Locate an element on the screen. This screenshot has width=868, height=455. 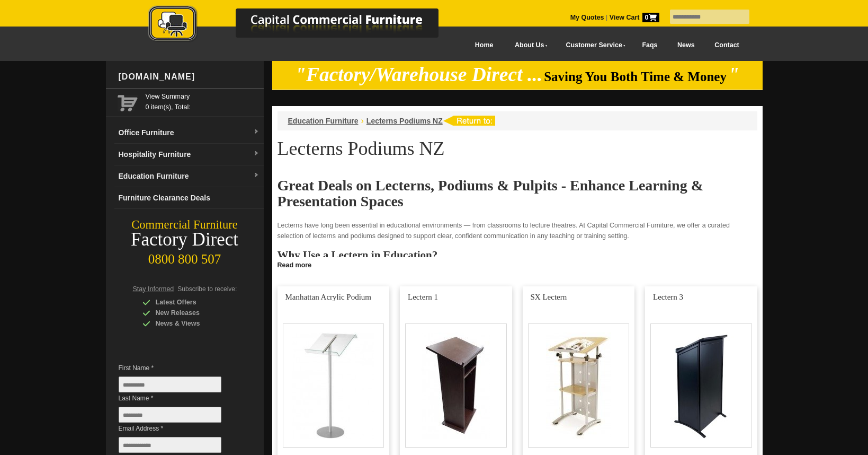
span: Lecterns Podiums NZ is located at coordinates (405, 121).